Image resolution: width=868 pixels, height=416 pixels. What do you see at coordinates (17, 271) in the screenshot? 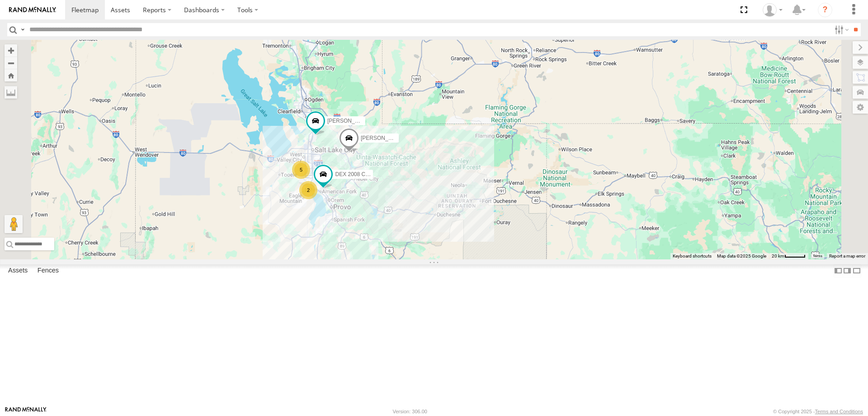
I see `label: Assets` at bounding box center [17, 271].